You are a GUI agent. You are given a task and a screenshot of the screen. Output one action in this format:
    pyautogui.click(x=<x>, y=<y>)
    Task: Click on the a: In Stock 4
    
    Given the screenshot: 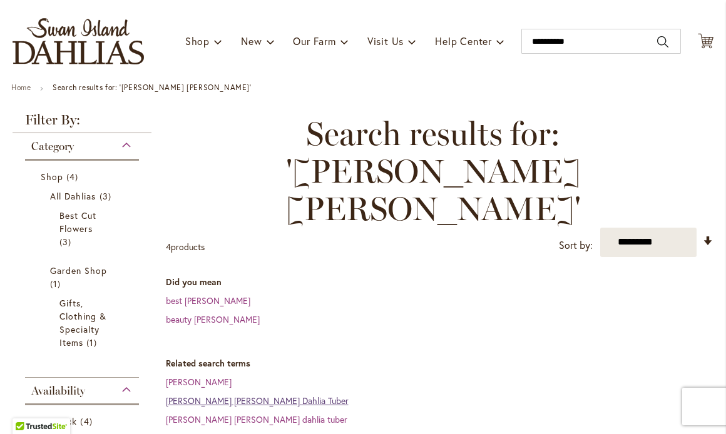 What is the action you would take?
    pyautogui.click(x=83, y=421)
    